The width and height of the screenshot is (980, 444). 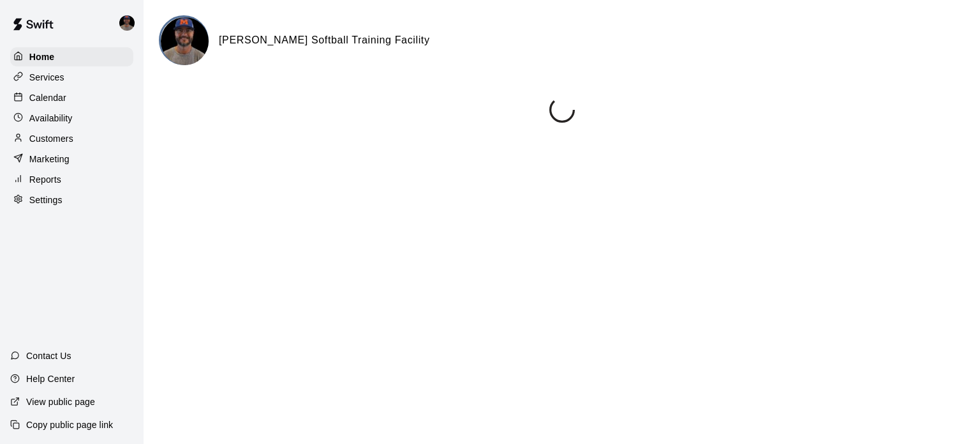 What do you see at coordinates (72, 98) in the screenshot?
I see `a: Calendar` at bounding box center [72, 98].